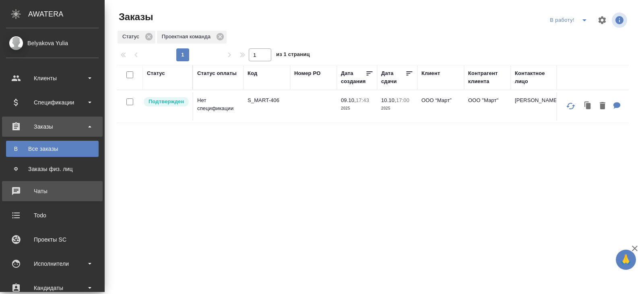 Image resolution: width=644 pixels, height=294 pixels. Describe the element at coordinates (192, 37) in the screenshot. I see `div: Проектная команда` at that location.